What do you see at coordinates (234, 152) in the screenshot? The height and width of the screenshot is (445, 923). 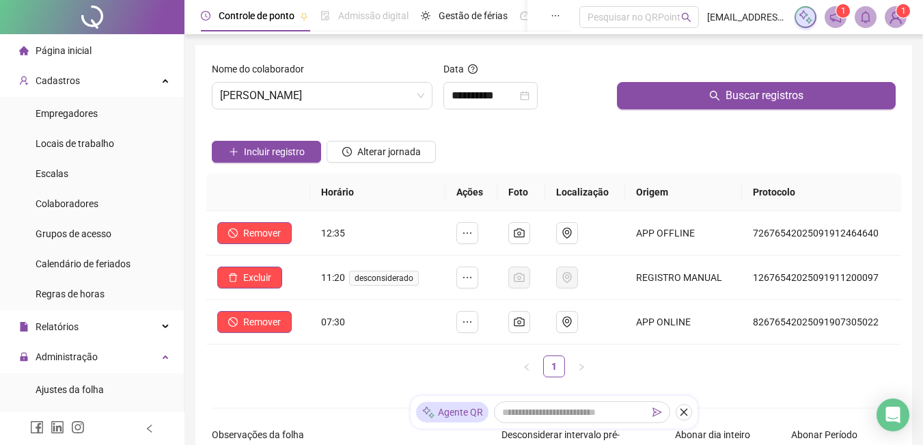 I see `span: plus` at bounding box center [234, 152].